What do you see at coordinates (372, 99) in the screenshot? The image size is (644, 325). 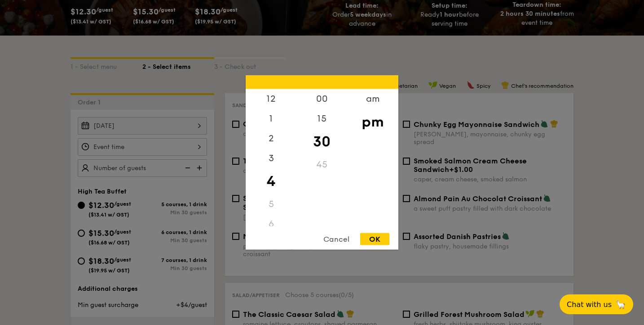 I see `div: am` at bounding box center [372, 99].